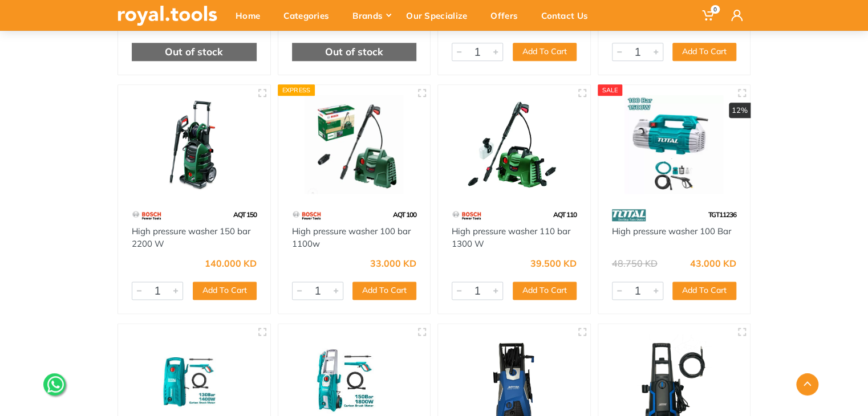 This screenshot has height=416, width=868. Describe the element at coordinates (296, 90) in the screenshot. I see `div: Express` at that location.